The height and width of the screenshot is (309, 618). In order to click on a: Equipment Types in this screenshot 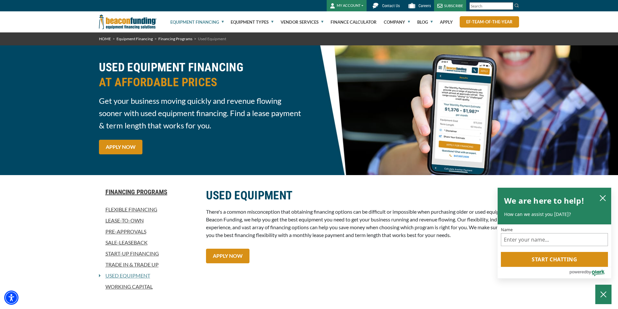, I will do `click(252, 22)`.